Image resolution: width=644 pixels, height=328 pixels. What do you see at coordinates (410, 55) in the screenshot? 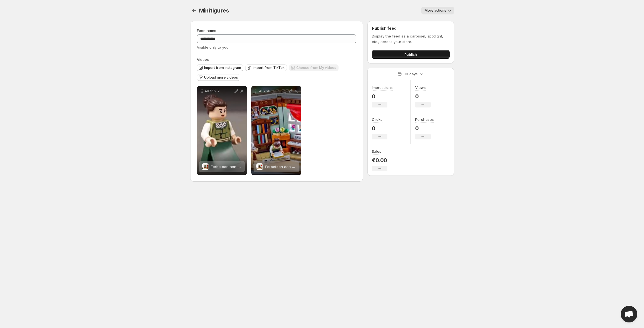
I see `button: Publish` at bounding box center [410, 55].